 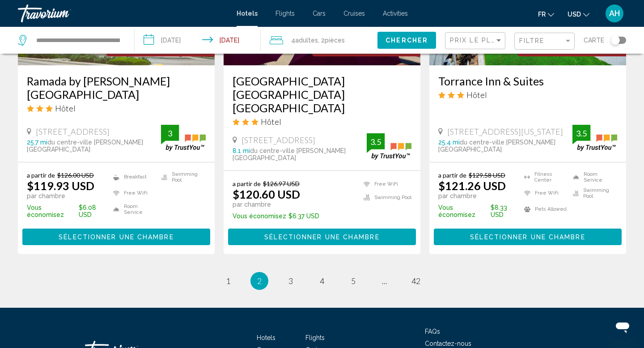 I want to click on span: 42, so click(x=416, y=281).